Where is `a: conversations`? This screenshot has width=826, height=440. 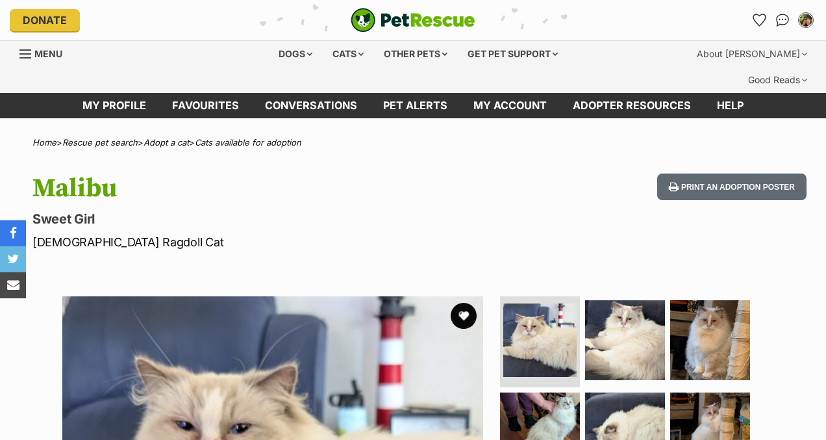
a: conversations is located at coordinates (311, 105).